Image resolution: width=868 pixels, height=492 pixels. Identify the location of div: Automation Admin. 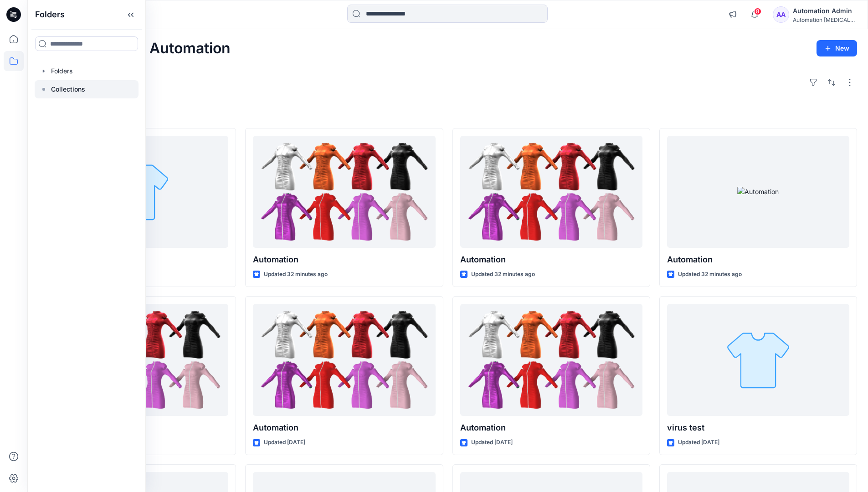
(824, 11).